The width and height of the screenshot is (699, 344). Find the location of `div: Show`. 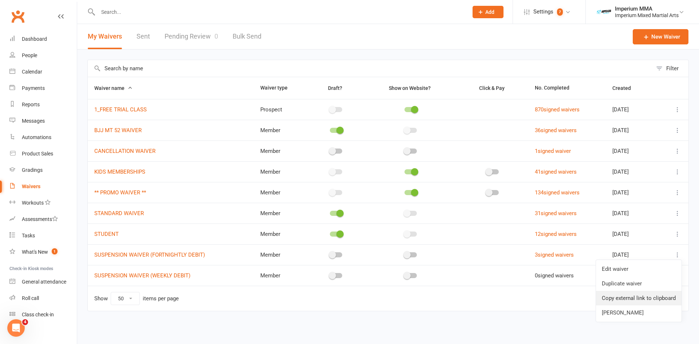

div: Show is located at coordinates (136, 298).